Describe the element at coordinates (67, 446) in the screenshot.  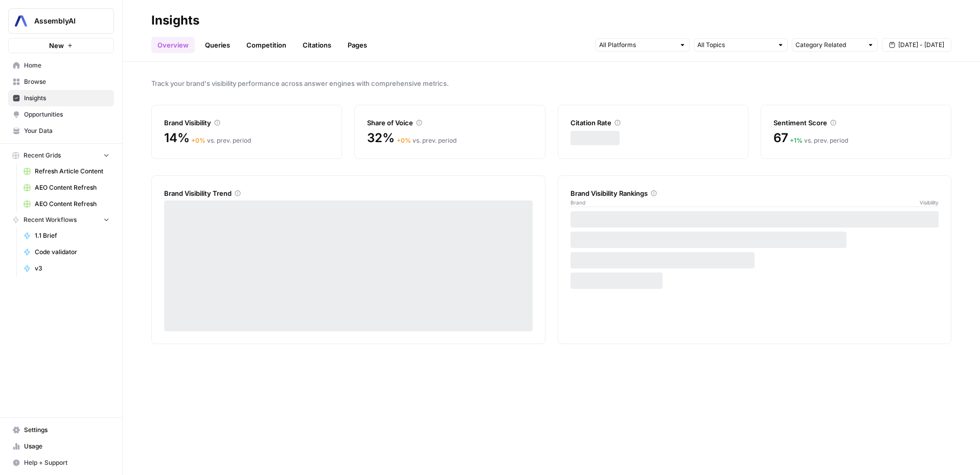
I see `span: Usage` at that location.